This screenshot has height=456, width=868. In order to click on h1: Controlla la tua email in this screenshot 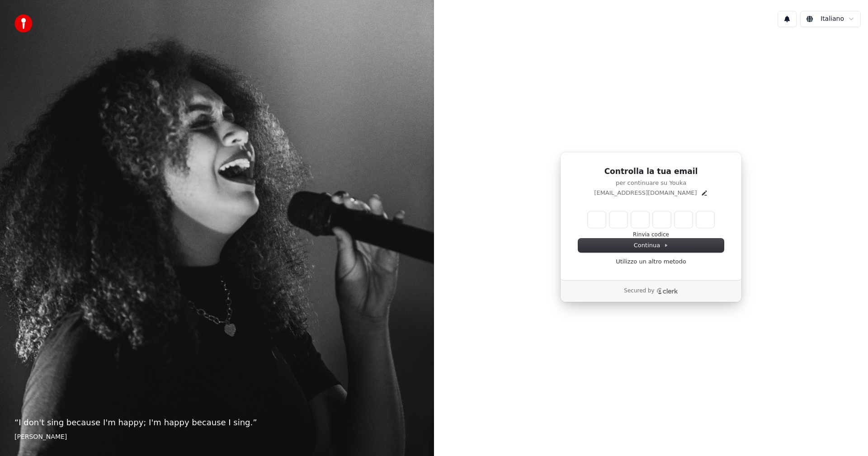, I will do `click(652, 172)`.